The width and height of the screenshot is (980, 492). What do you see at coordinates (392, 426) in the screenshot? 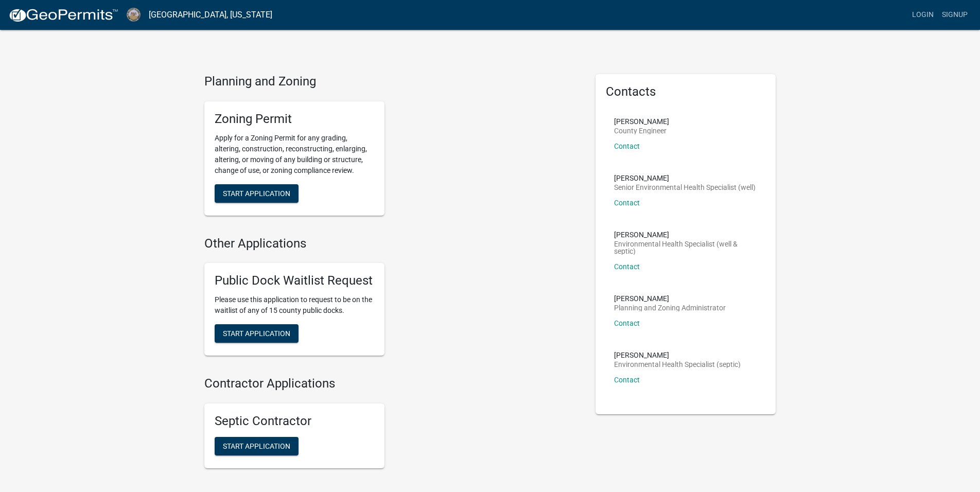
I see `wm-workflow-list-section: Contractor Applications` at bounding box center [392, 426].